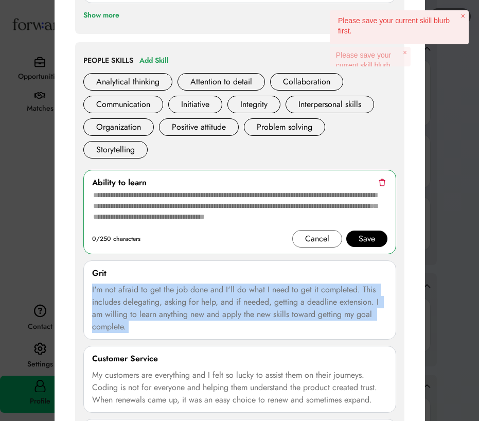 Image resolution: width=479 pixels, height=421 pixels. What do you see at coordinates (128, 82) in the screenshot?
I see `div: Analytical thinking` at bounding box center [128, 82].